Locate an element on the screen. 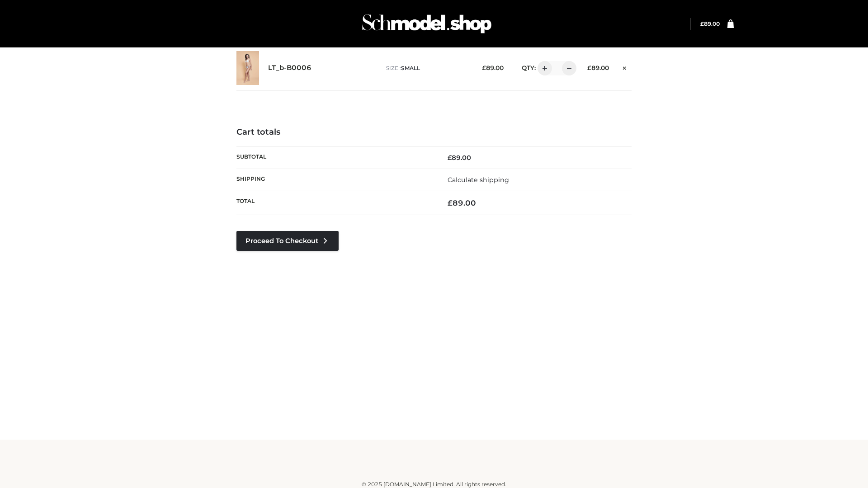 The image size is (868, 488). span: SMALL is located at coordinates (410, 68).